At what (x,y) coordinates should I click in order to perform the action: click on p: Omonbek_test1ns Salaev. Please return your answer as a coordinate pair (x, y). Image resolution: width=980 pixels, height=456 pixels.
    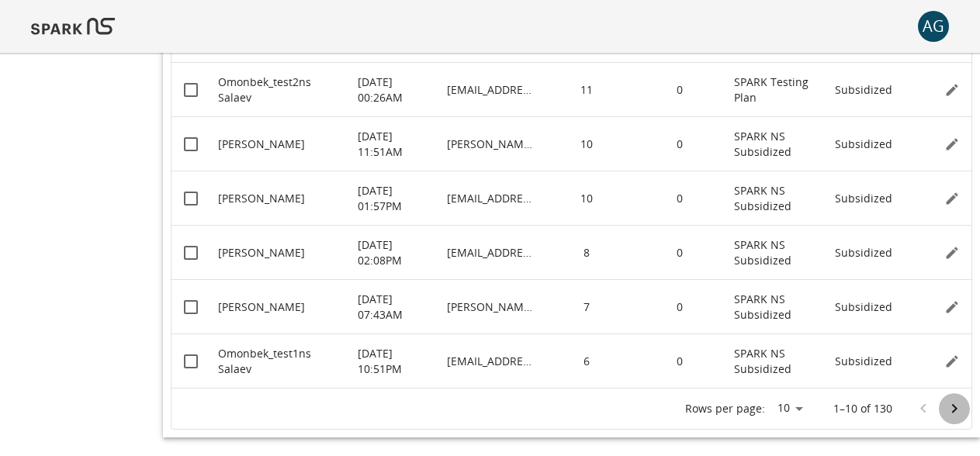
    Looking at the image, I should click on (280, 362).